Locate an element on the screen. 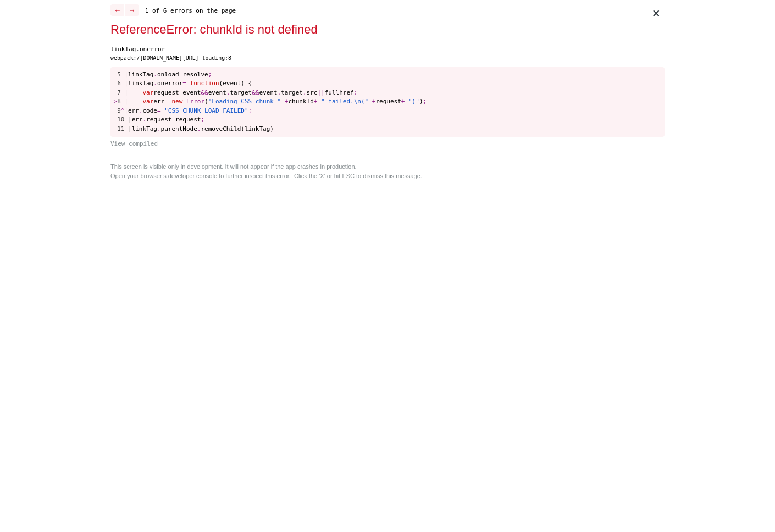 This screenshot has height=532, width=775. span: function is located at coordinates (204, 83).